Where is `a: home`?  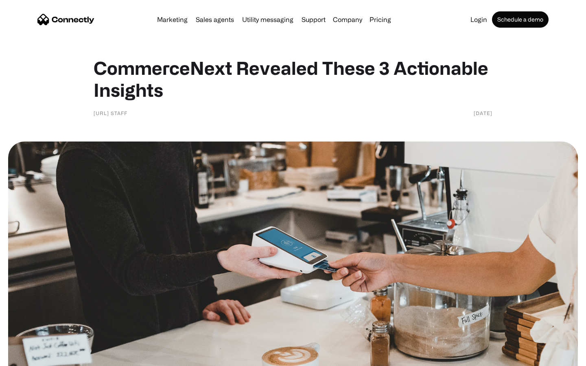
a: home is located at coordinates (66, 20).